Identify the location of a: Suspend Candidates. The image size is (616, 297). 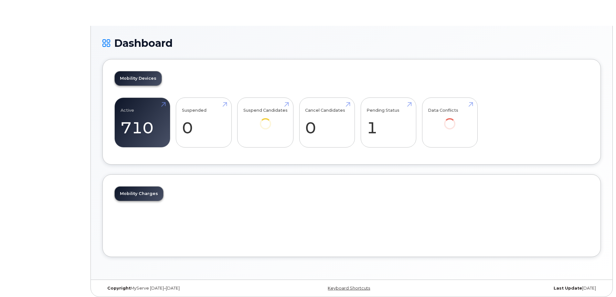
(265, 120).